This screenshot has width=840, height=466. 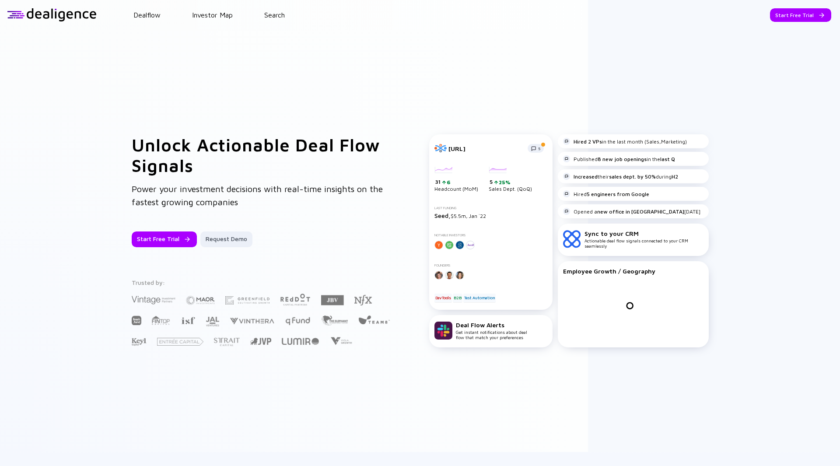 What do you see at coordinates (504, 182) in the screenshot?
I see `div: 25%` at bounding box center [504, 182].